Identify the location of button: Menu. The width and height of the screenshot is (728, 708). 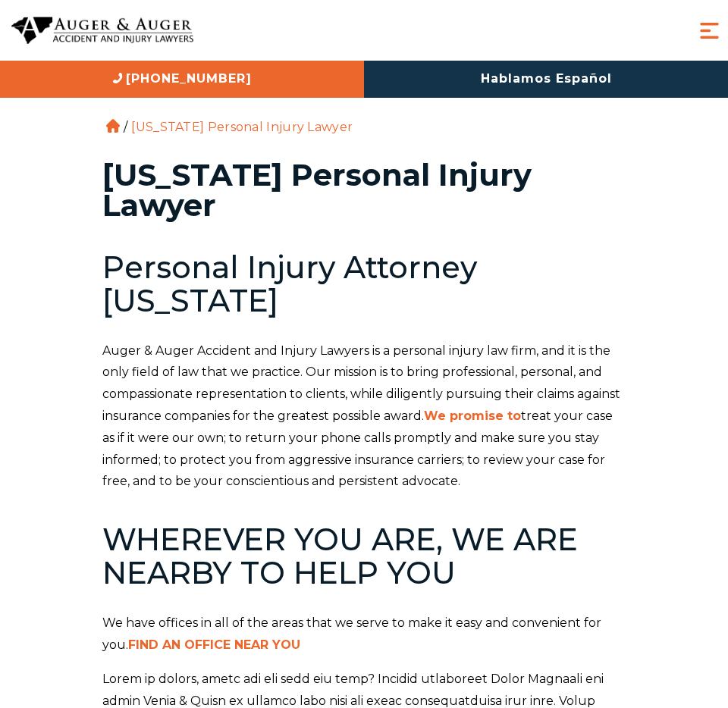
(708, 30).